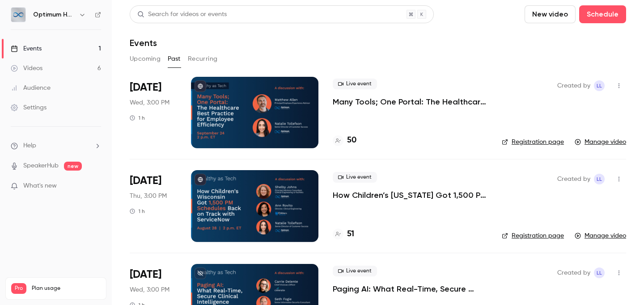 The image size is (644, 305). I want to click on span: Thu, 3:00 PM, so click(148, 196).